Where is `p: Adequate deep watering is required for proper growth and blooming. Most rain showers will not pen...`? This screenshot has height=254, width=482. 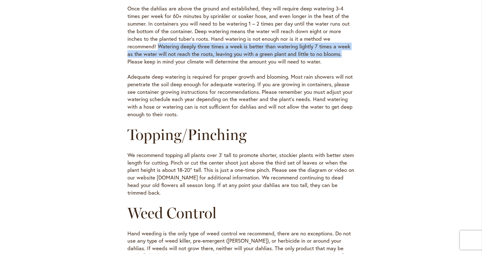
p: Adequate deep watering is required for proper growth and blooming. Most rain showers will not pen... is located at coordinates (241, 96).